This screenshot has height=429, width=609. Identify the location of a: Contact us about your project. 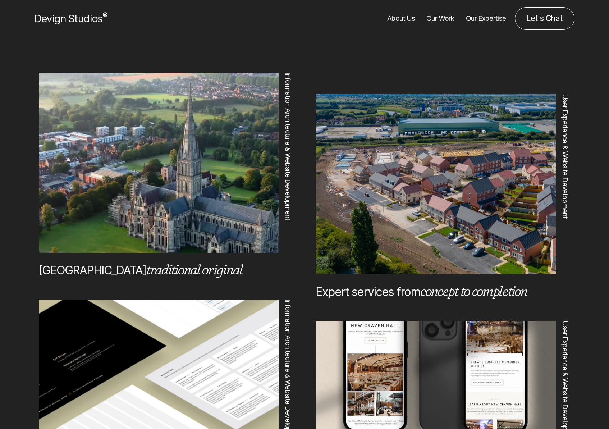
(544, 18).